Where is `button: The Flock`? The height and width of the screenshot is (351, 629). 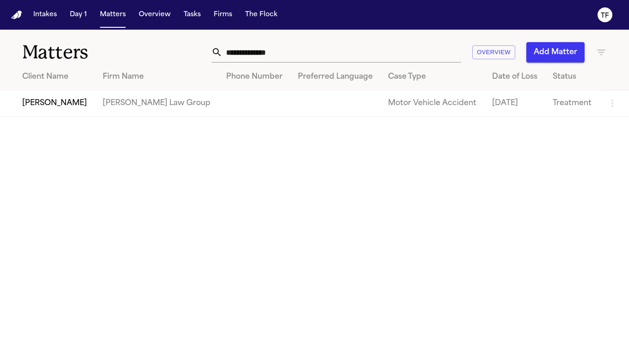
button: The Flock is located at coordinates (261, 15).